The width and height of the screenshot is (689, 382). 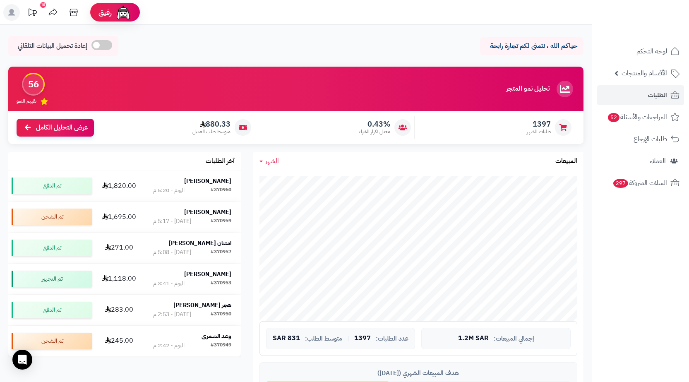 I want to click on td: 271.00, so click(x=119, y=248).